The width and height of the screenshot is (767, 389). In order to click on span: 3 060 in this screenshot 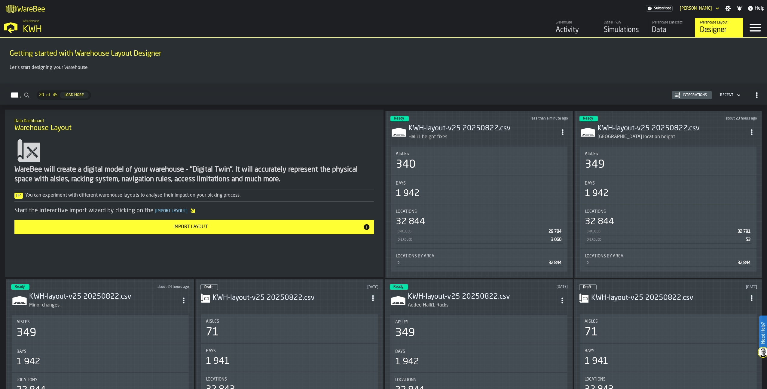, I will do `click(556, 239)`.